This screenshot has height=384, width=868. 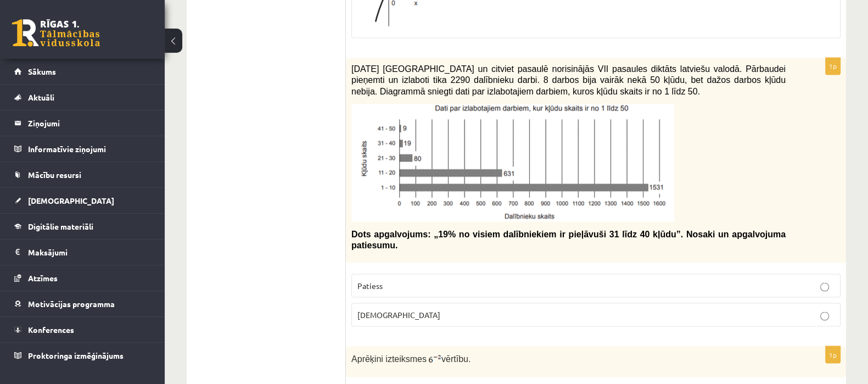 What do you see at coordinates (89, 149) in the screenshot?
I see `legend: Informatīvie ziņojumi` at bounding box center [89, 149].